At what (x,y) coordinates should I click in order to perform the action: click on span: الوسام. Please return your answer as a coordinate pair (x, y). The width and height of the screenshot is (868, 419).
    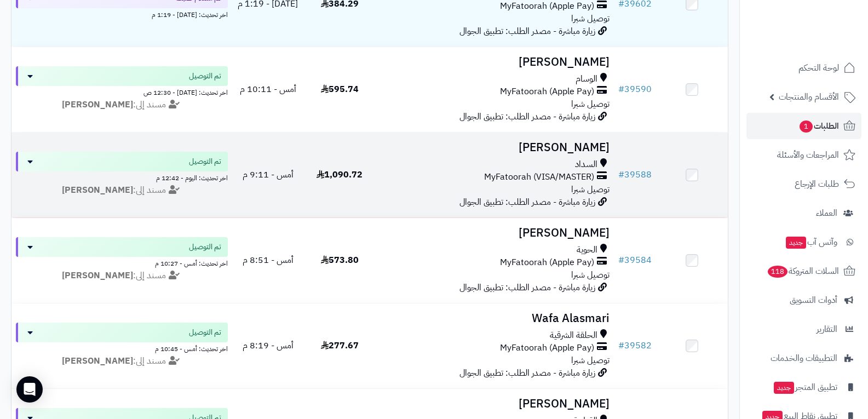
    Looking at the image, I should click on (587, 79).